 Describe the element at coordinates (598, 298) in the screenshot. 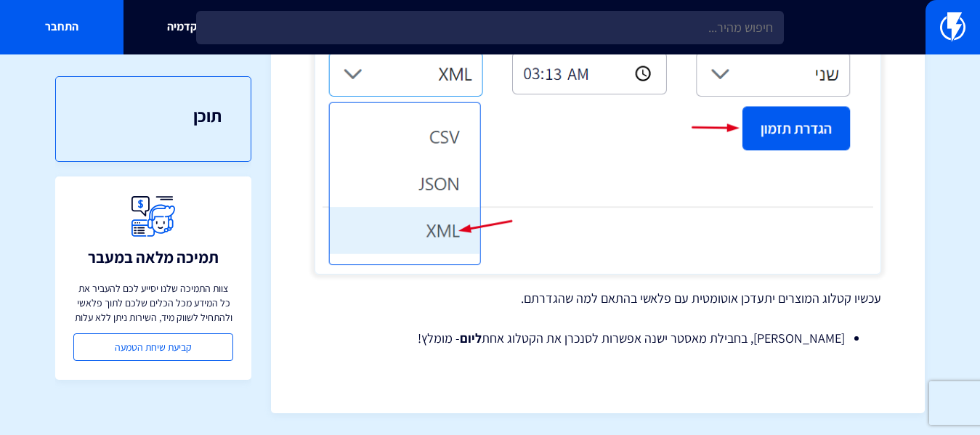

I see `p: עכשיו קטלוג המוצרים יתעדכן אוטומטית עם פלאשי בהתאם למה שהגדרתם.` at that location.